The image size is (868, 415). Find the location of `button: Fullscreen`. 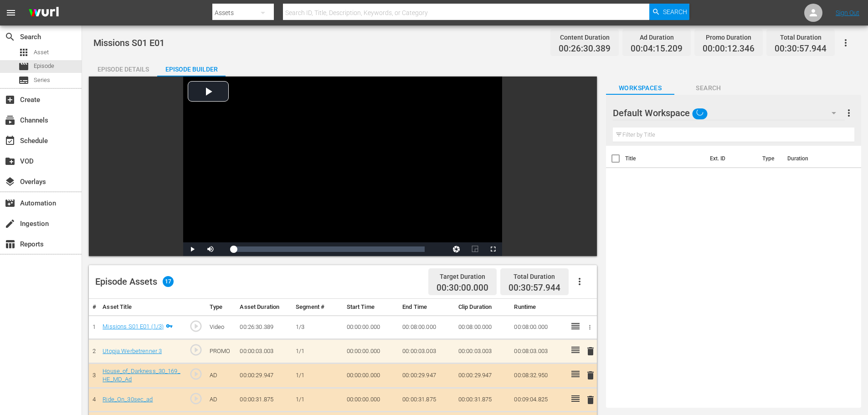

button: Fullscreen is located at coordinates (493, 249).